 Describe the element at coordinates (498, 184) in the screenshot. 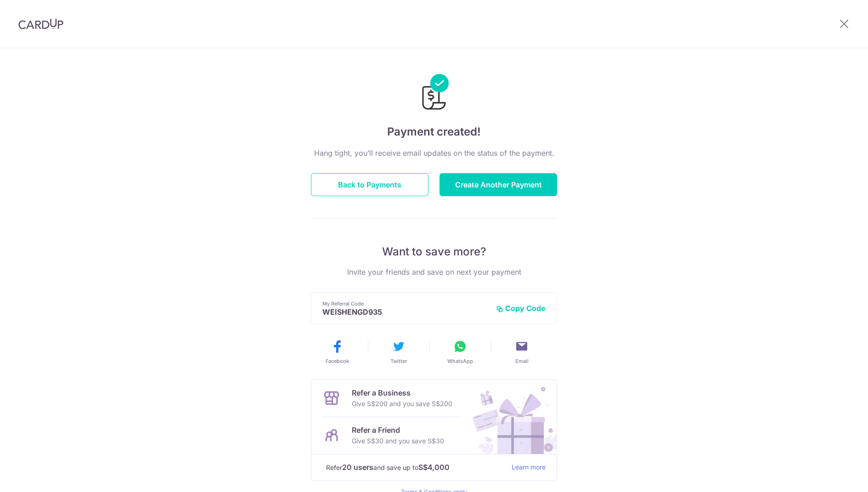

I see `button: Create Another Payment` at that location.